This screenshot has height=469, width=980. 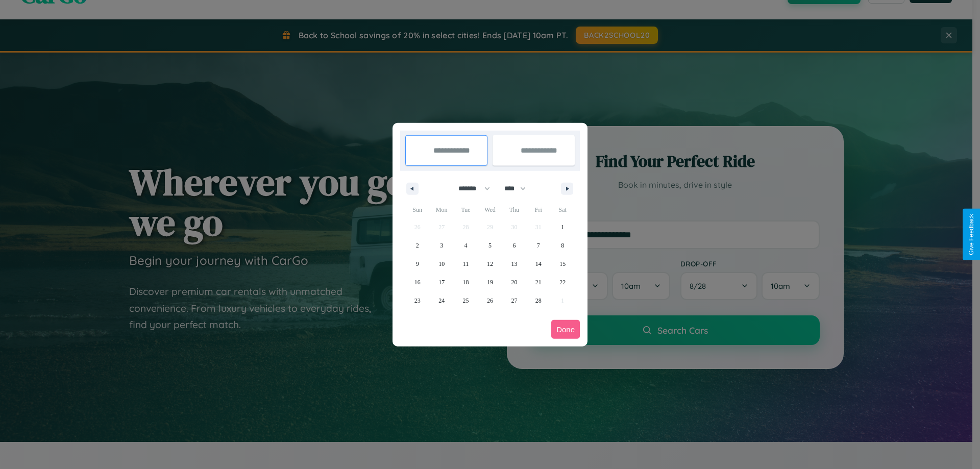 What do you see at coordinates (466, 246) in the screenshot?
I see `button: 4` at bounding box center [466, 246].